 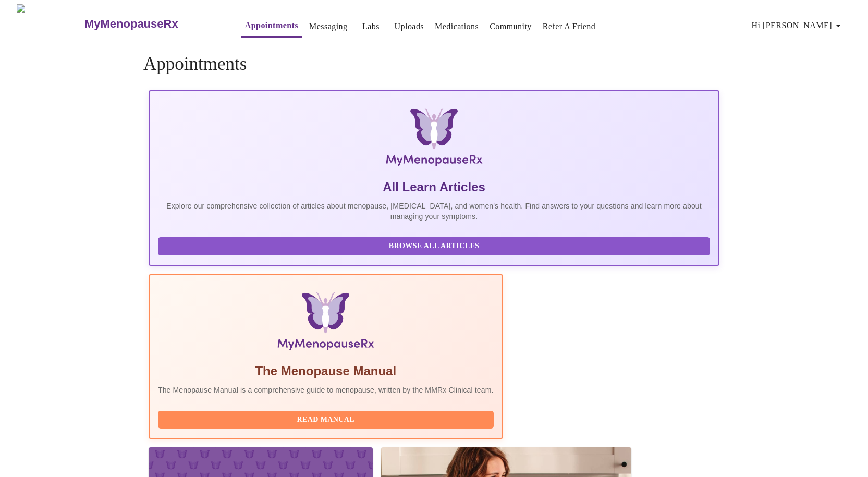 What do you see at coordinates (435, 246) in the screenshot?
I see `a: Browse All Articles` at bounding box center [435, 246].